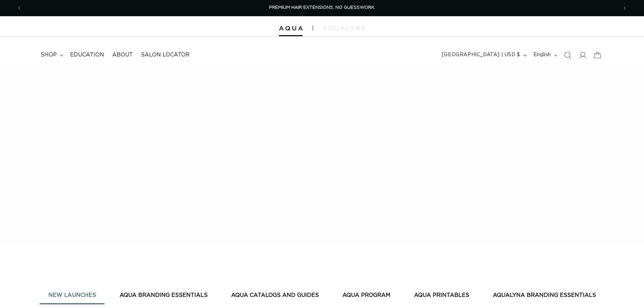 The height and width of the screenshot is (308, 644). What do you see at coordinates (165, 55) in the screenshot?
I see `span: Salon Locator` at bounding box center [165, 55].